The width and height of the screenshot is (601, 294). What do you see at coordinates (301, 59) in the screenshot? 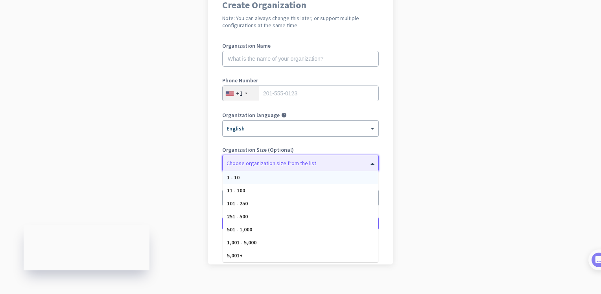
I see `input: What is the name of your organization?` at bounding box center [301, 59].